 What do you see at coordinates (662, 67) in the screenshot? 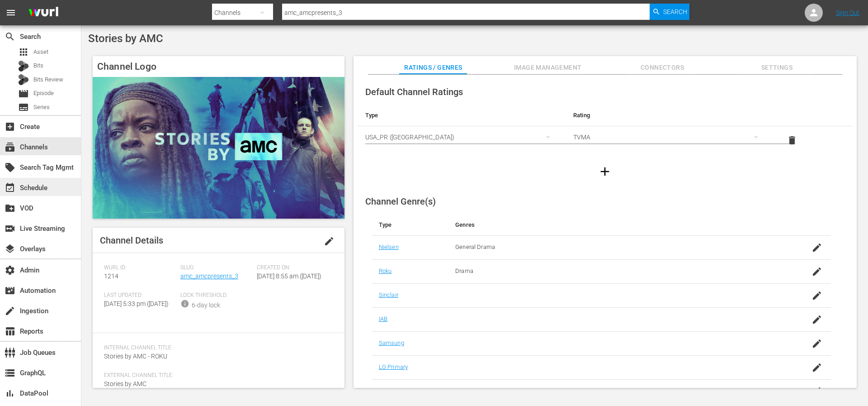
I see `span: Connectors` at bounding box center [662, 67].